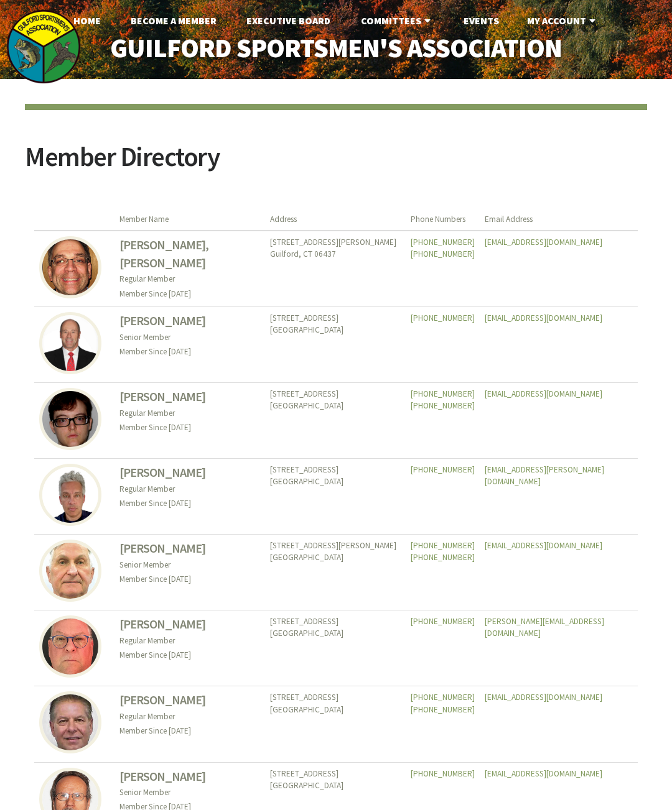  I want to click on th: Phone Numbers, so click(442, 219).